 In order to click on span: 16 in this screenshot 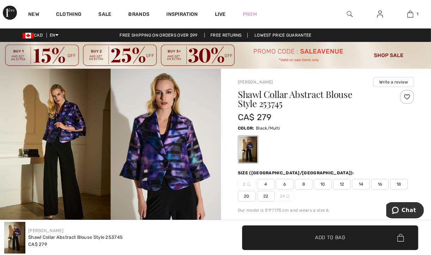, I will do `click(380, 185)`.